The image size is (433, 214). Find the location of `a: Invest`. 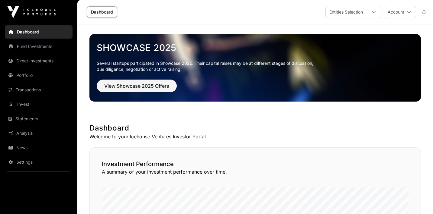

a: Invest is located at coordinates (39, 105).